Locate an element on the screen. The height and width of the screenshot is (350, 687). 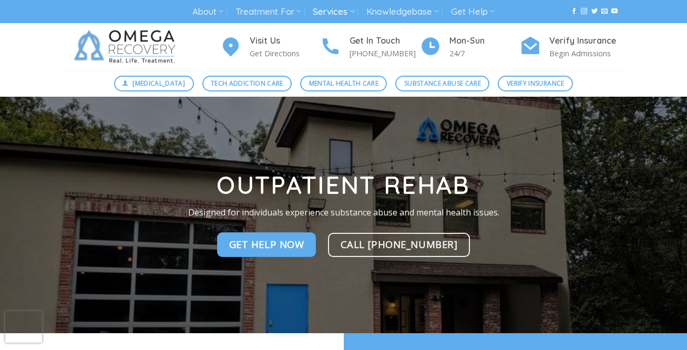
a: Treatment For is located at coordinates (268, 12).